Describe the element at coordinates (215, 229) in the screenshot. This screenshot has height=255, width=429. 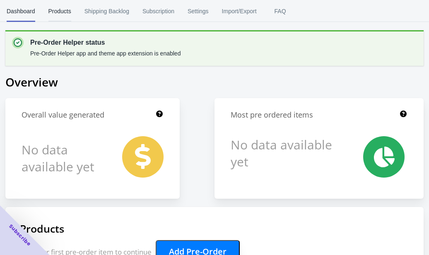
I see `h1: Products` at that location.